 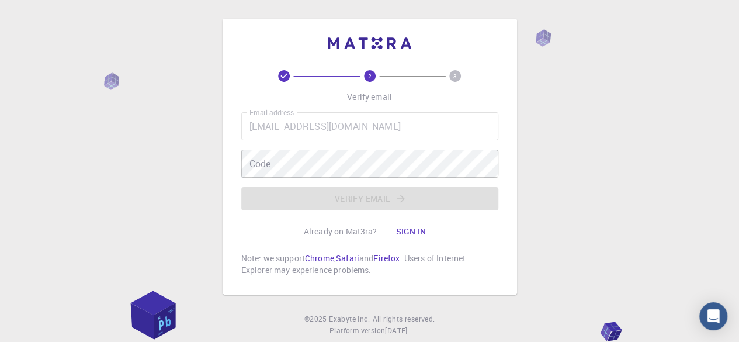 I want to click on div: Open Intercom Messenger, so click(x=714, y=316).